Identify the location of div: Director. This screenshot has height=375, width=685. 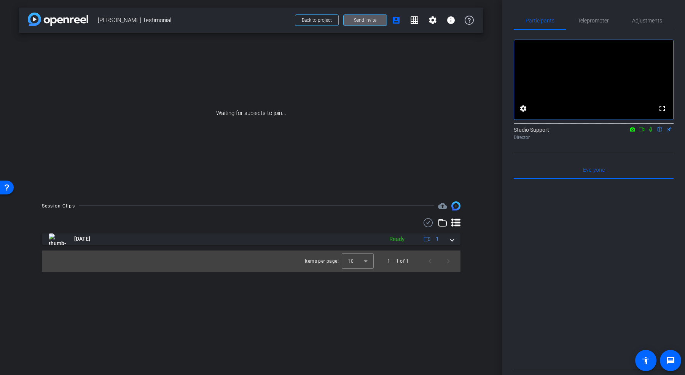
(593, 137).